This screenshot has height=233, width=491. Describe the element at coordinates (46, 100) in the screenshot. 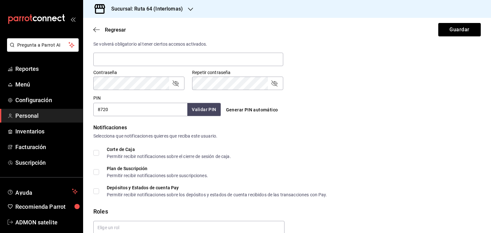

I see `span: Configuración` at that location.